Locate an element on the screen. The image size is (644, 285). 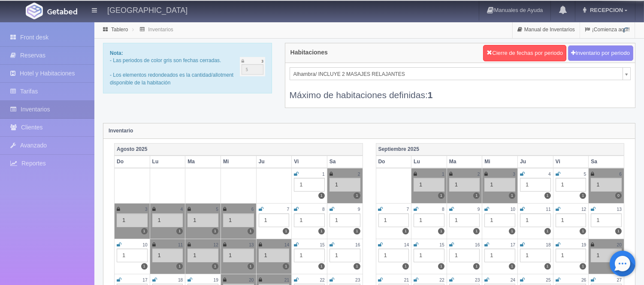
th: Agosto 2025 is located at coordinates (239, 149).